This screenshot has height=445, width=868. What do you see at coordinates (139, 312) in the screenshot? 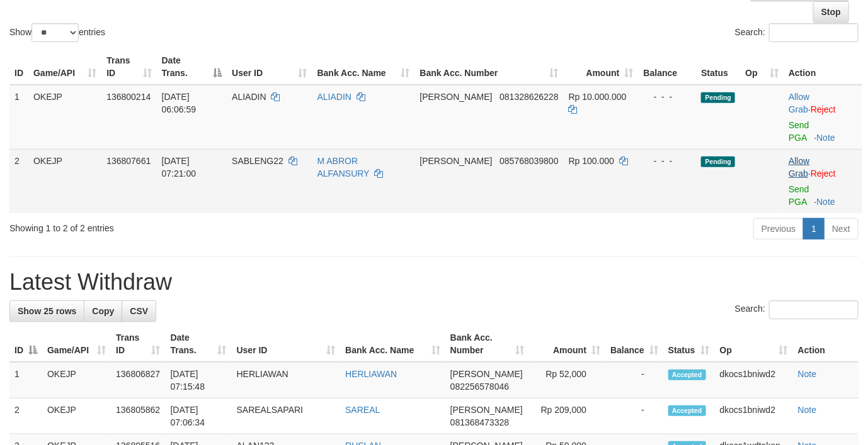
I see `span: CSV` at bounding box center [139, 312].